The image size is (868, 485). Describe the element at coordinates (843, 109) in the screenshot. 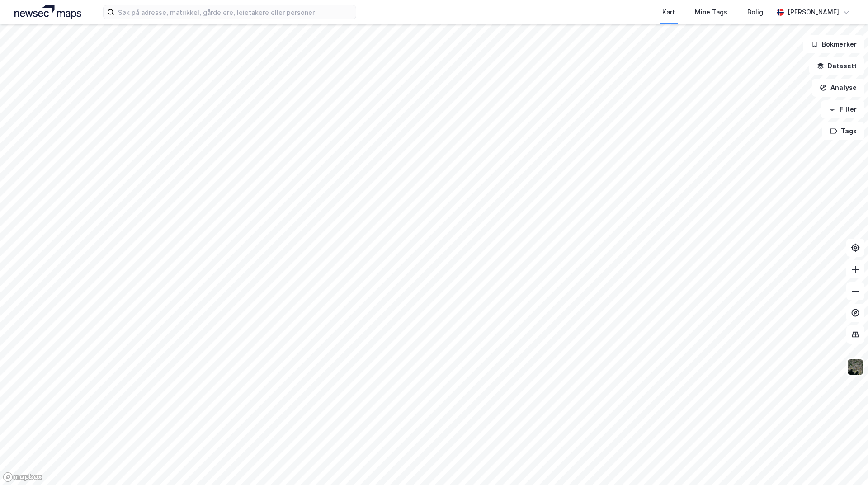

I see `button: Filter` at that location.